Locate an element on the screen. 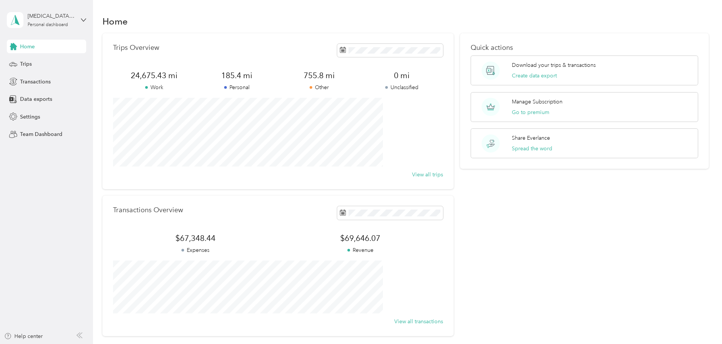 Image resolution: width=722 pixels, height=344 pixels. p: Share Everlance is located at coordinates (531, 138).